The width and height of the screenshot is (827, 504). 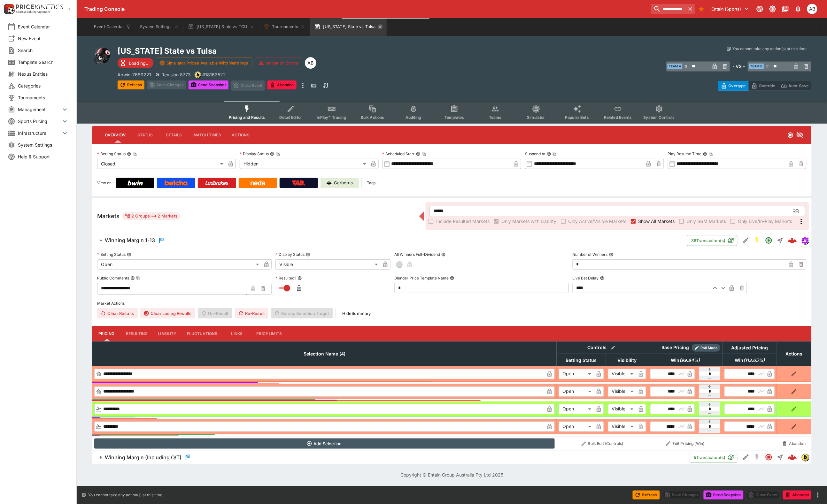 What do you see at coordinates (685, 444) in the screenshot?
I see `button: Edit Pricing (Win)` at bounding box center [685, 444].